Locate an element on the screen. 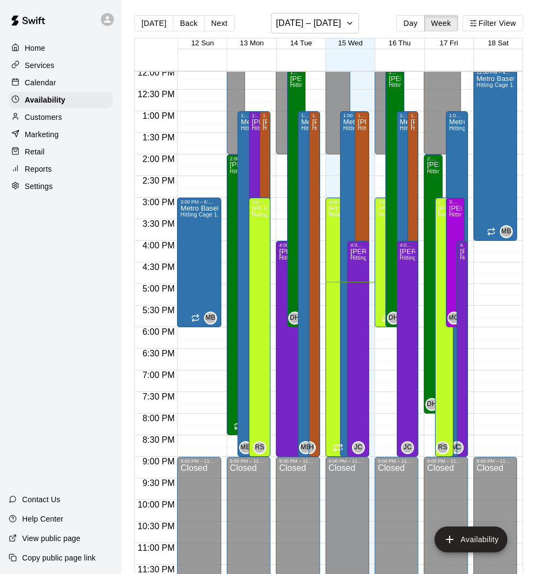 This screenshot has width=536, height=574. p: Services is located at coordinates (39, 65).